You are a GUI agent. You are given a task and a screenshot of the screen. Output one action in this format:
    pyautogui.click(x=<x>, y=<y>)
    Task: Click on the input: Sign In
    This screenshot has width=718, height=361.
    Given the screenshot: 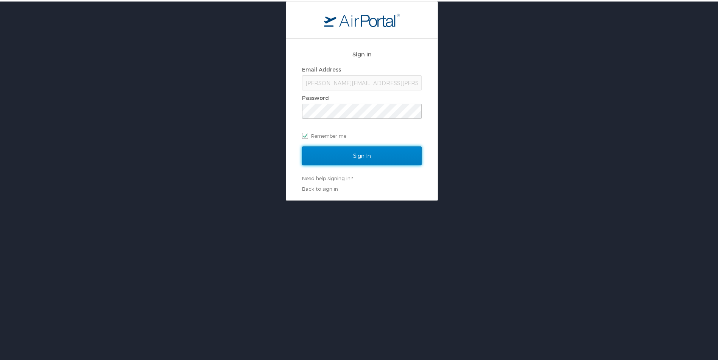 What is the action you would take?
    pyautogui.click(x=362, y=154)
    